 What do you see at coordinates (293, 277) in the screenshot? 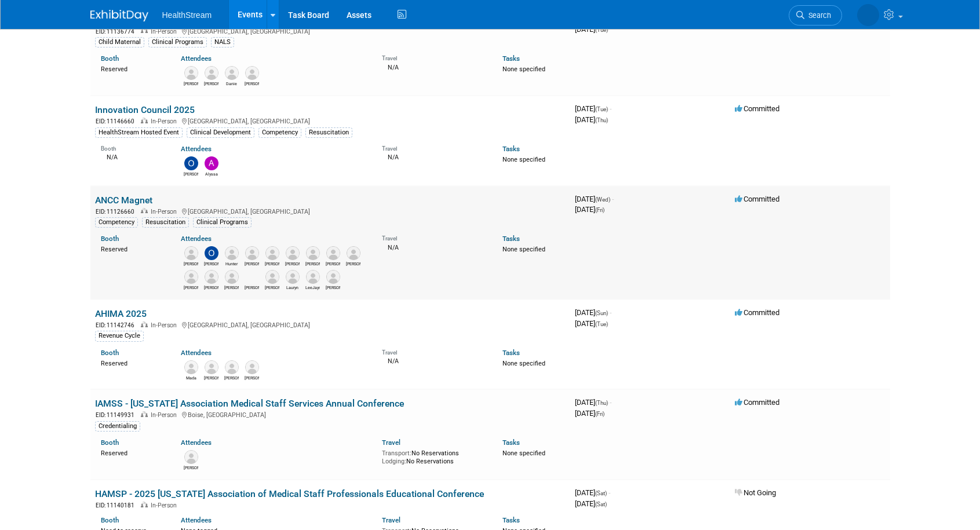
I see `img: Lauryn Davis` at bounding box center [293, 277].